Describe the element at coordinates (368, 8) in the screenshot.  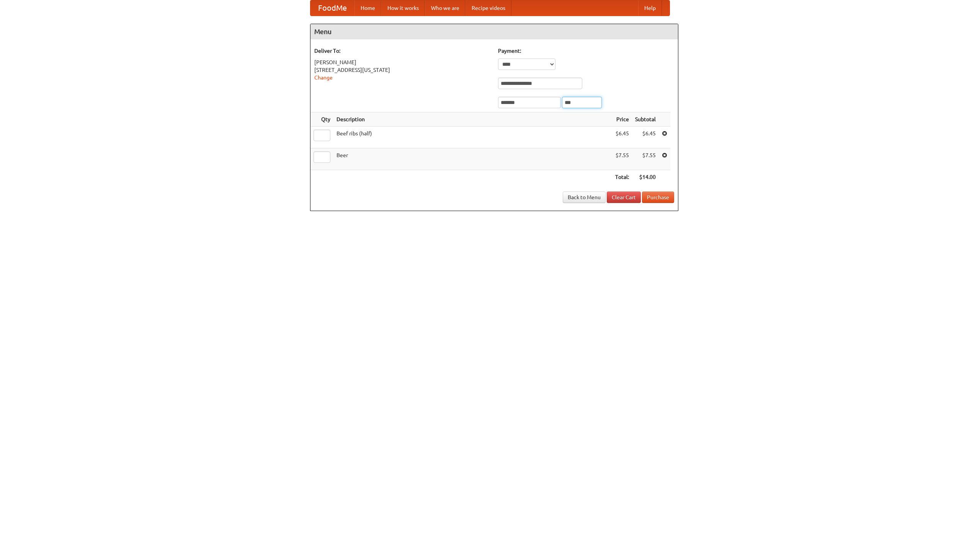
I see `a: Home` at that location.